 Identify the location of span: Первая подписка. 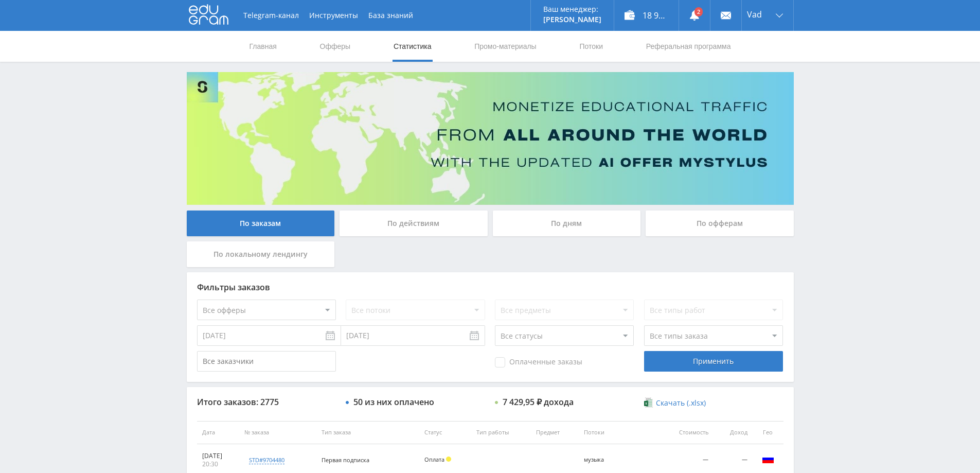
(345, 459).